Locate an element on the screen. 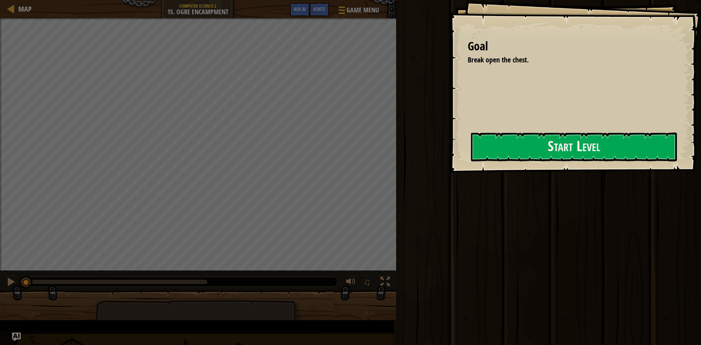 The width and height of the screenshot is (701, 345). button: Adjust volume is located at coordinates (351, 283).